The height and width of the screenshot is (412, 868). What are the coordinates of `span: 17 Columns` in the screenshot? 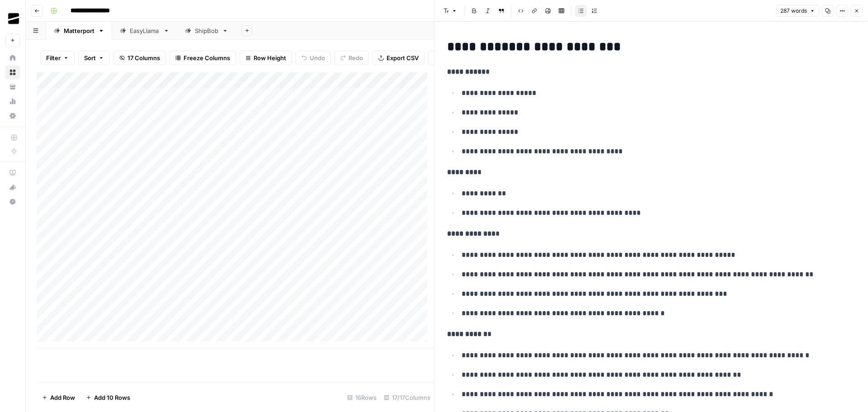 It's located at (144, 58).